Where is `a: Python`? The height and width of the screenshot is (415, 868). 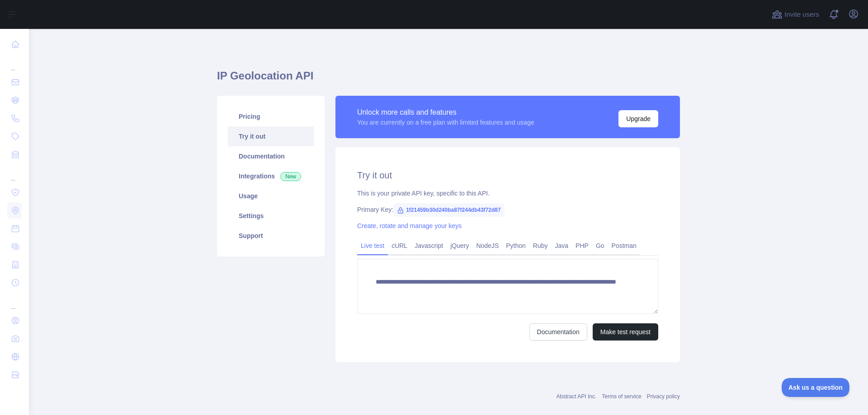 a: Python is located at coordinates (516, 246).